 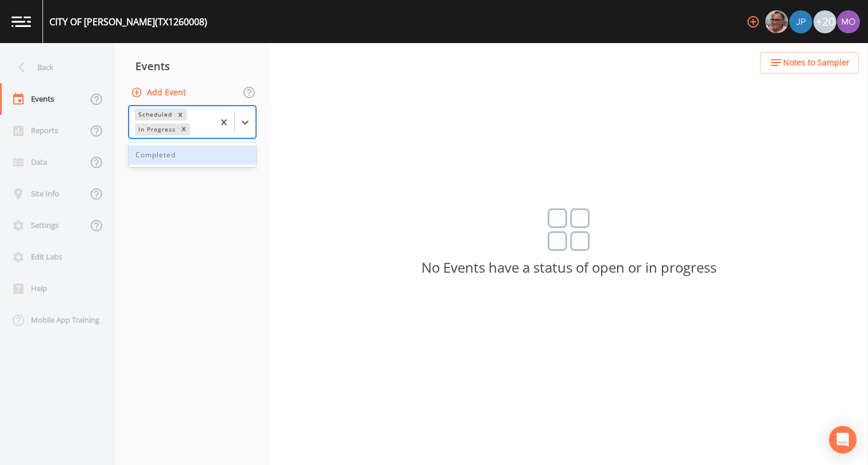 I want to click on div: Remove In Progress, so click(x=184, y=129).